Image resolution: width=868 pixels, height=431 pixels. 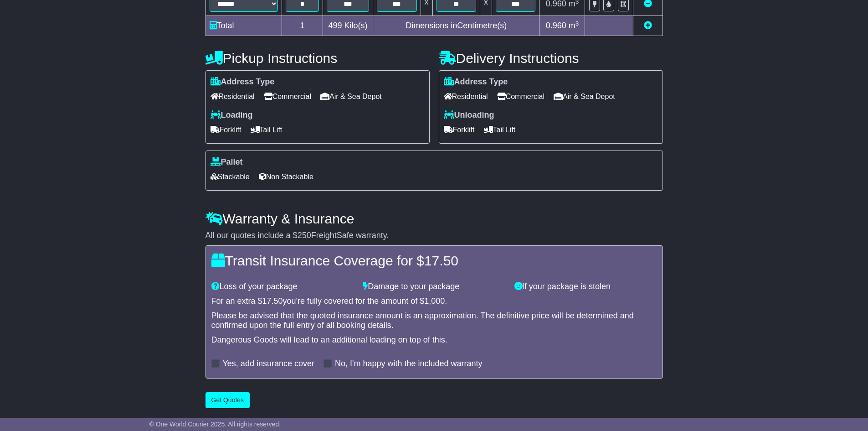 What do you see at coordinates (215, 424) in the screenshot?
I see `span: © One World Courier 2025. All rights reserved.` at bounding box center [215, 424].